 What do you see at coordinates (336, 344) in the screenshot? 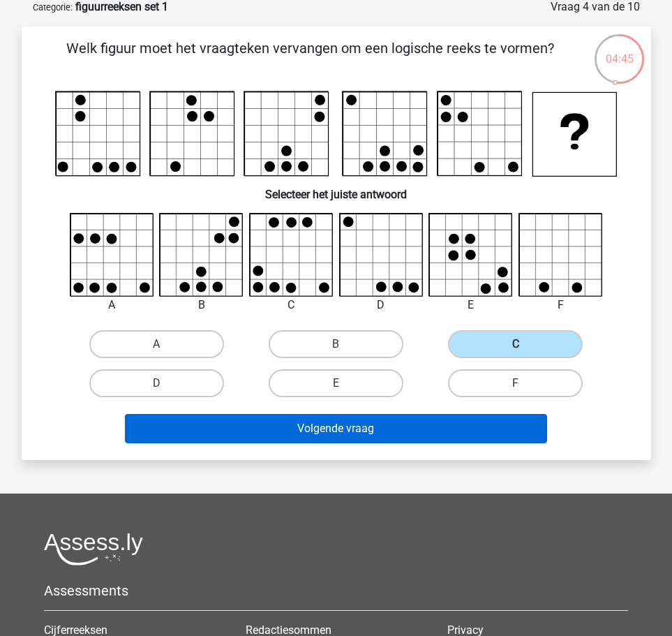
I see `label: B` at bounding box center [336, 344].